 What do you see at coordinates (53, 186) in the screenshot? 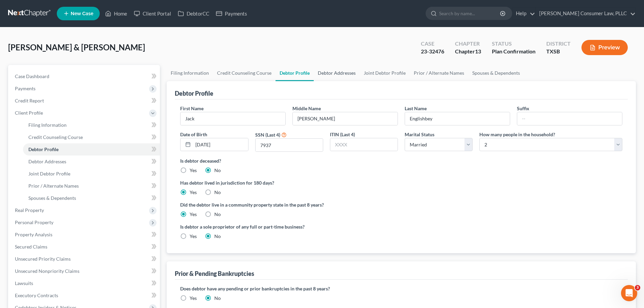
I see `span: Prior / Alternate Names` at bounding box center [53, 186].